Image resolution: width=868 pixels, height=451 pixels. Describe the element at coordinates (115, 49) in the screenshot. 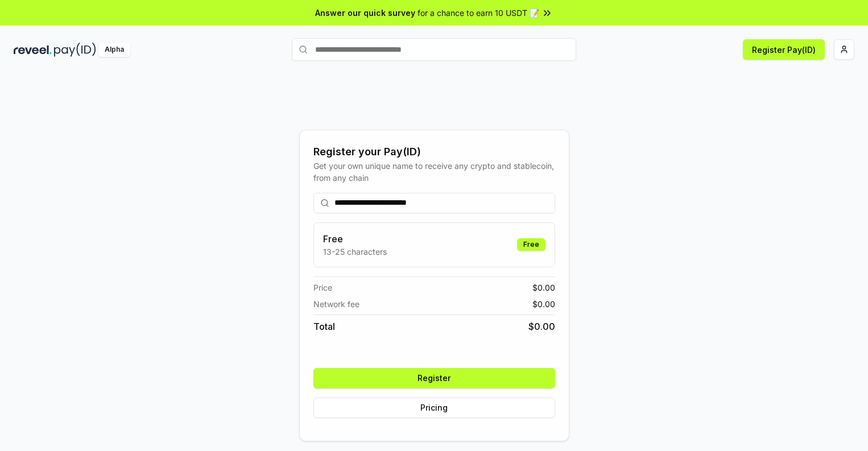

I see `div: Alpha` at that location.